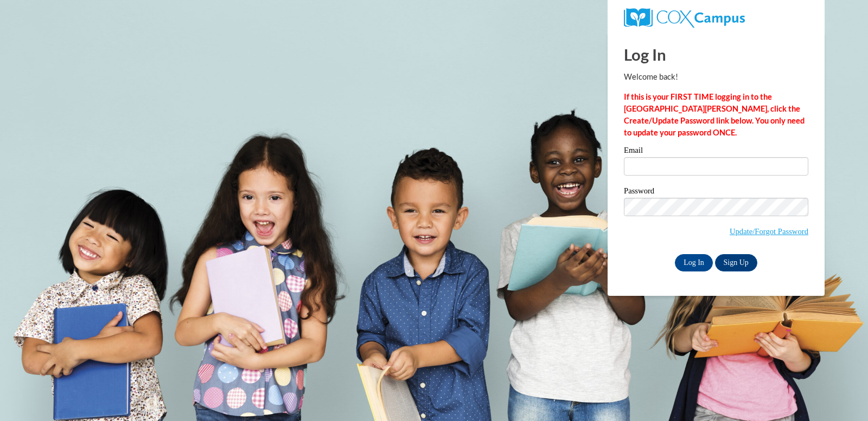  Describe the element at coordinates (768, 231) in the screenshot. I see `a: Update/Forgot Password` at that location.